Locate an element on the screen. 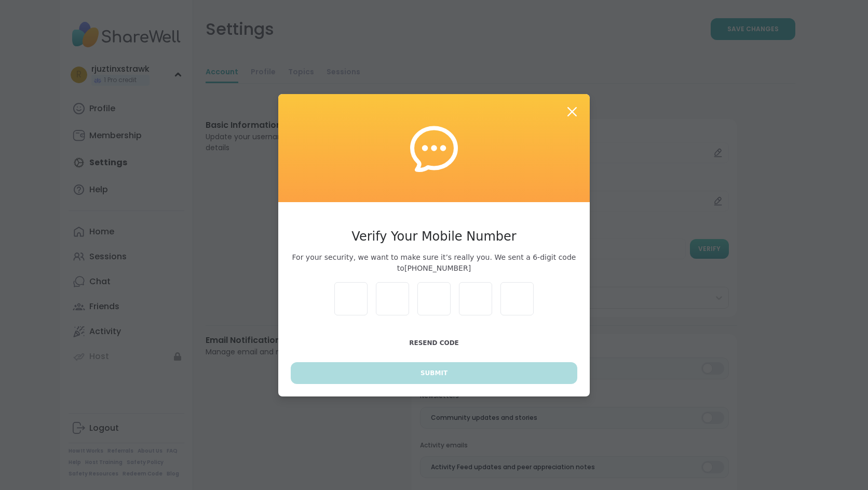  span: Resend Code is located at coordinates (434, 343).